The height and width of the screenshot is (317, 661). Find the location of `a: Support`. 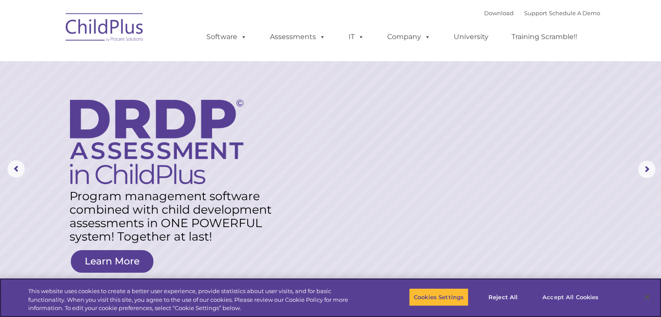

a: Support is located at coordinates (536, 13).